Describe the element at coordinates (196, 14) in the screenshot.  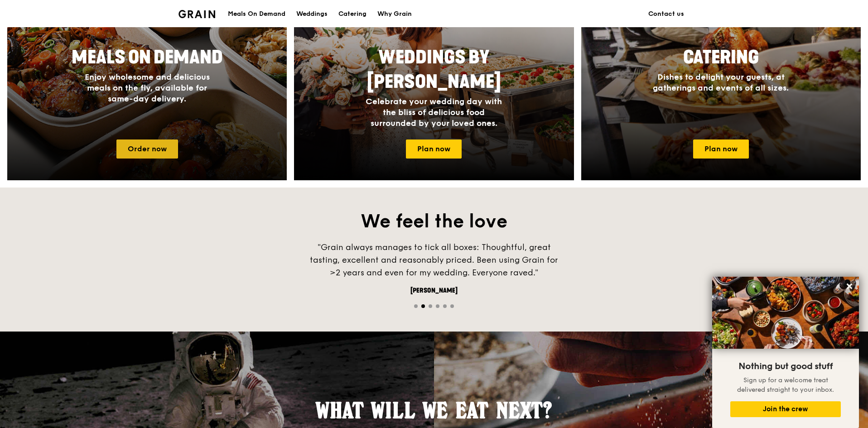
I see `img: Grain` at that location.